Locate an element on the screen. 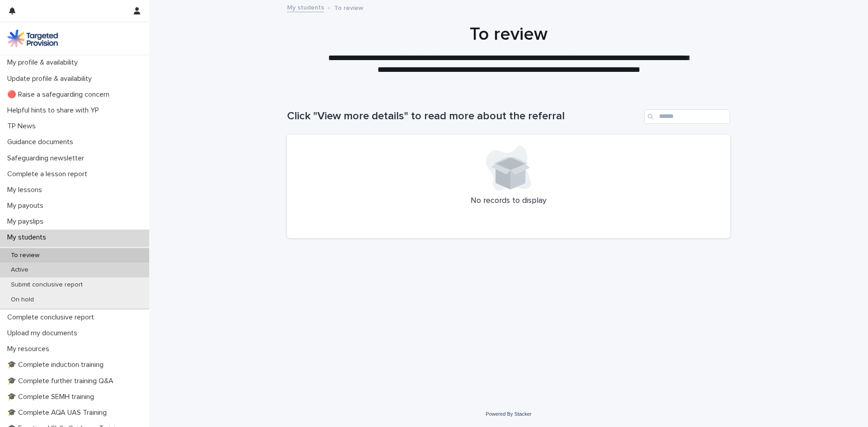 The width and height of the screenshot is (868, 427). p: Guidance documents is located at coordinates (42, 142).